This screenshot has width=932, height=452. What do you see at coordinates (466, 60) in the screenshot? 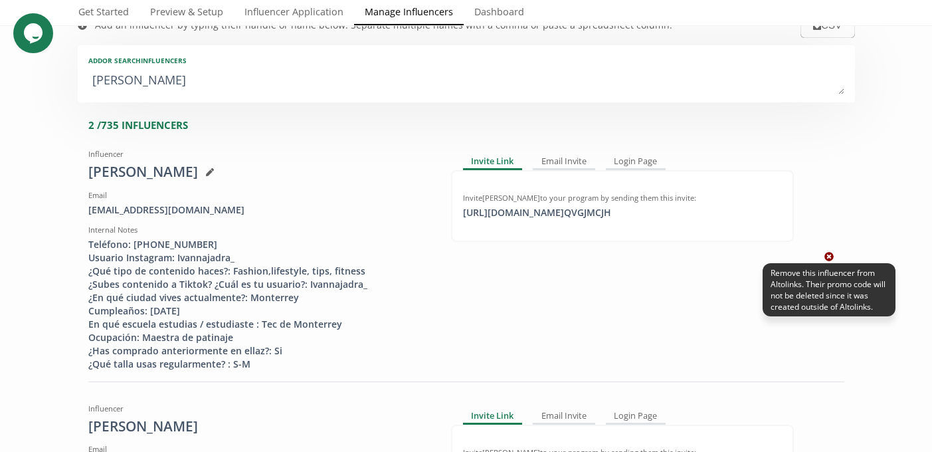
I see `div: Add or search INFLUENCERS` at bounding box center [466, 60].